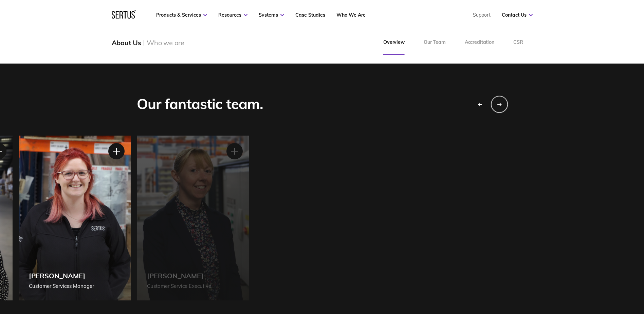 This screenshot has width=644, height=314. What do you see at coordinates (182, 15) in the screenshot?
I see `a: Products & Services` at bounding box center [182, 15].